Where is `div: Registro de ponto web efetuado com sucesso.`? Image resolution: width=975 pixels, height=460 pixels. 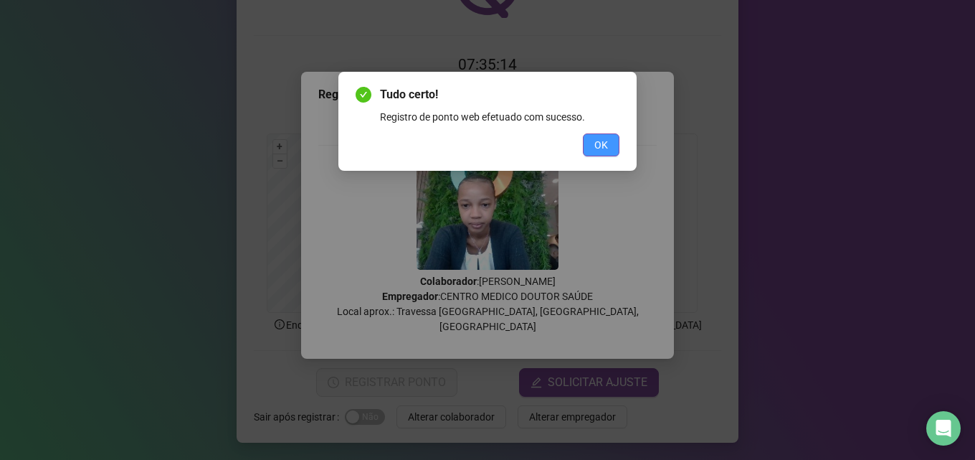
div: Registro de ponto web efetuado com sucesso. is located at coordinates (500, 117).